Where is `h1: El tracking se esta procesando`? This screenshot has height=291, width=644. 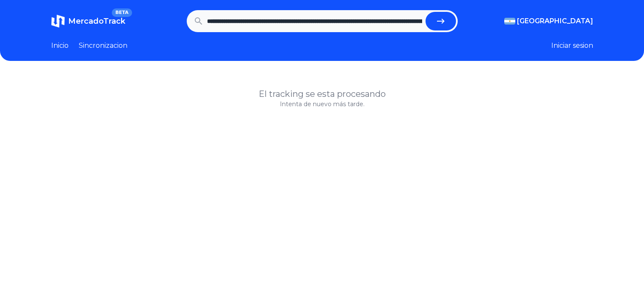 h1: El tracking se esta procesando is located at coordinates (322, 94).